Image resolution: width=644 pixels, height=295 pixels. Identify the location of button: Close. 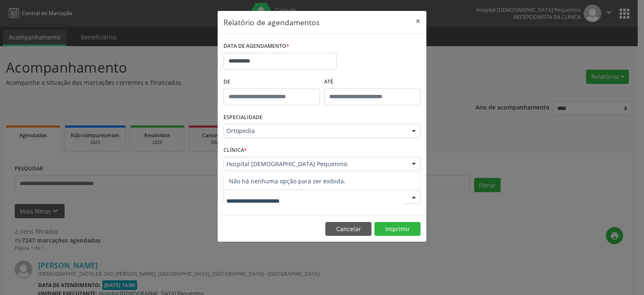
(417, 21).